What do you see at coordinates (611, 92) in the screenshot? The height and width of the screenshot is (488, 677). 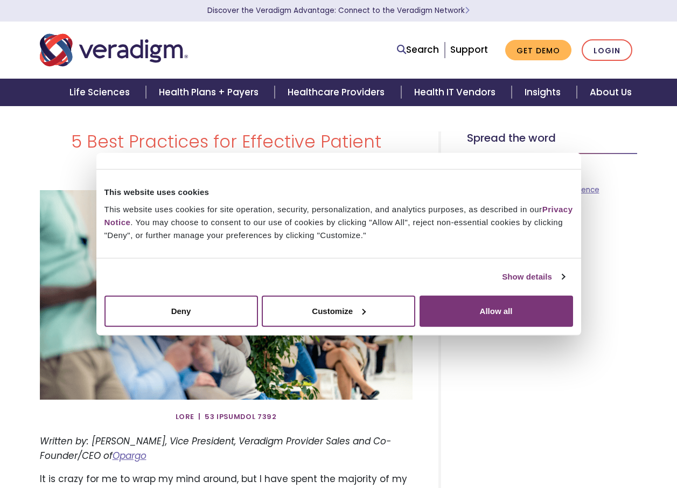 I see `a: About Us` at bounding box center [611, 92].